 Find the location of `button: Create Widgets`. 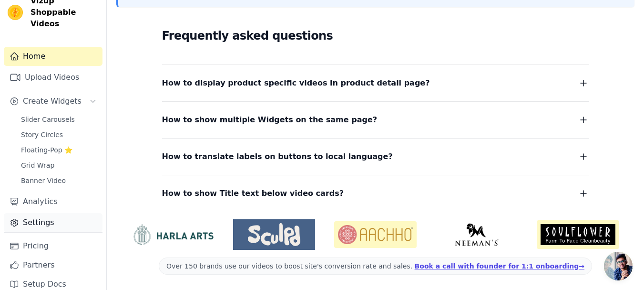

button: Create Widgets is located at coordinates (53, 101).